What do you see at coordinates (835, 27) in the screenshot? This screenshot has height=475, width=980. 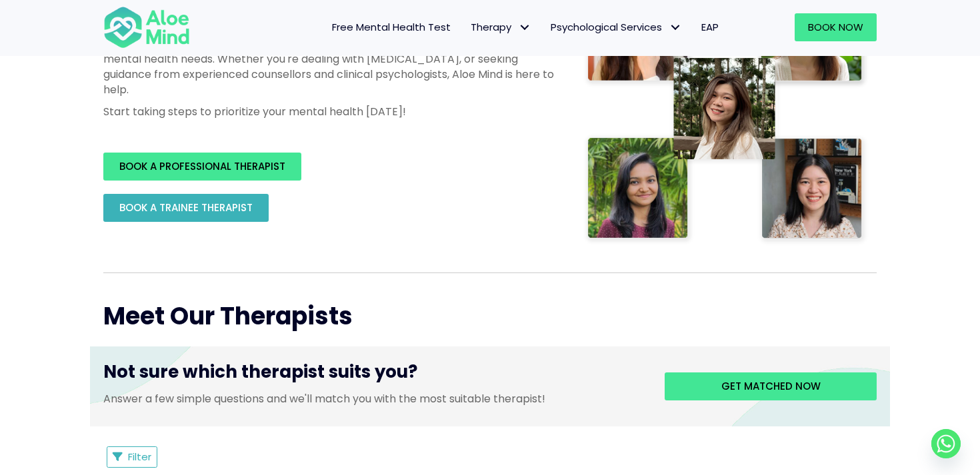 I see `span: Book Now` at bounding box center [835, 27].